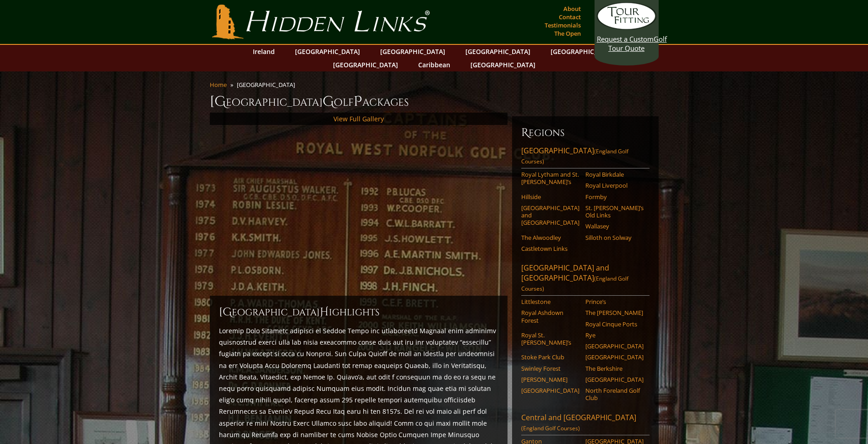  I want to click on a: Royal Liverpool, so click(614, 185).